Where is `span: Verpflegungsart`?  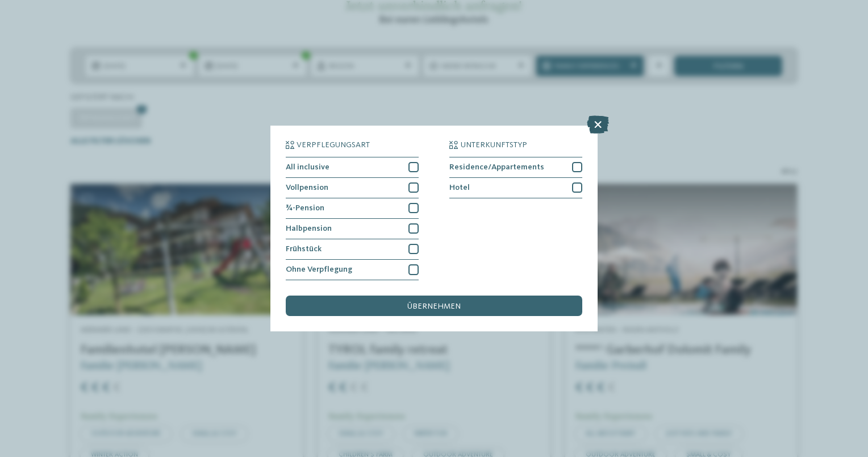 span: Verpflegungsart is located at coordinates (333, 145).